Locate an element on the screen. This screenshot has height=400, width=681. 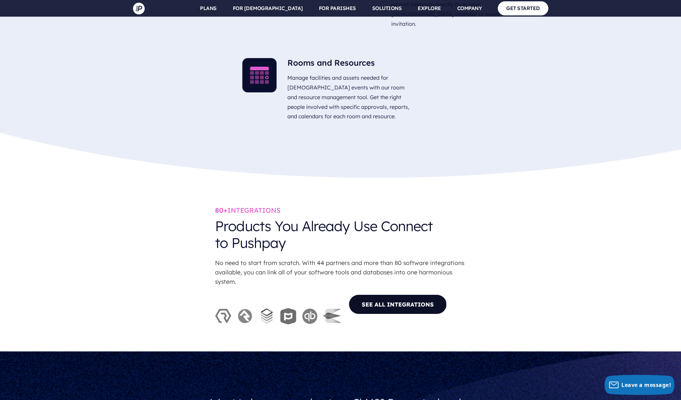
button: Leave a message! is located at coordinates (640, 385).